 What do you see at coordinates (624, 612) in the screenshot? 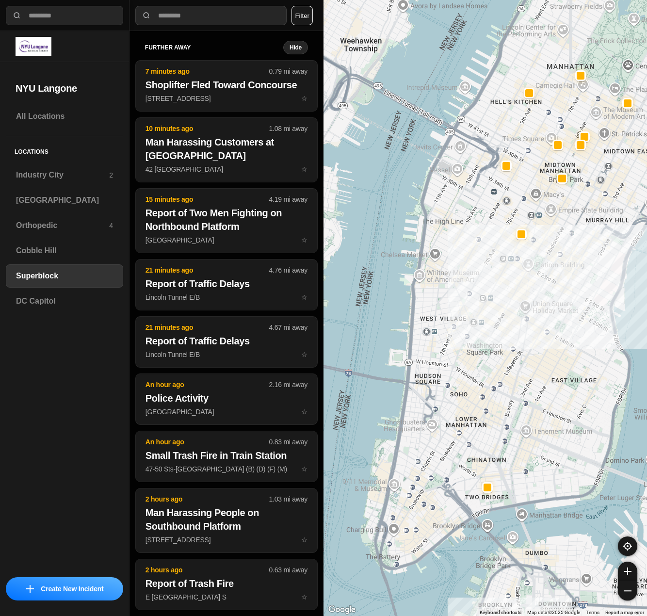
I see `a: Report a map error` at bounding box center [624, 612].